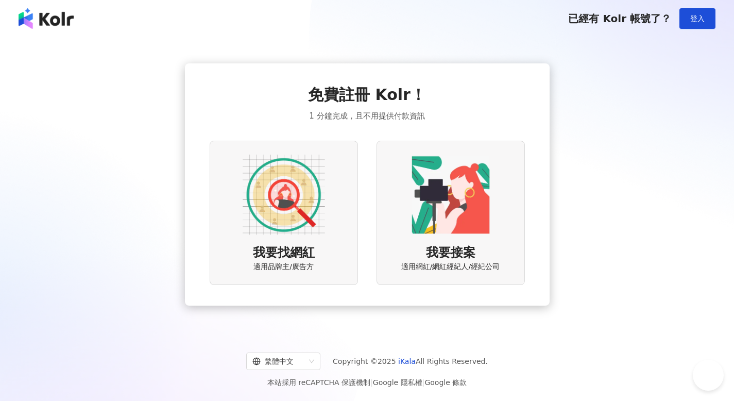  I want to click on span: 我要接案, so click(451, 253).